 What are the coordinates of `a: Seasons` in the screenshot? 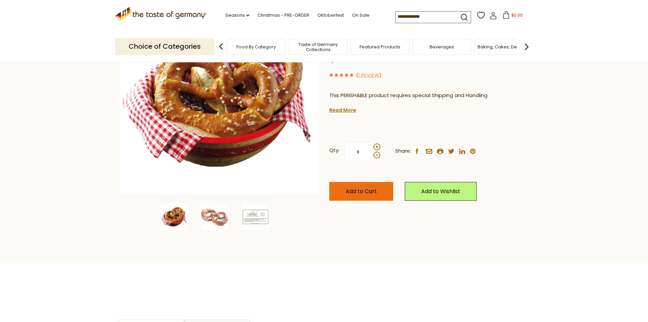 It's located at (238, 15).